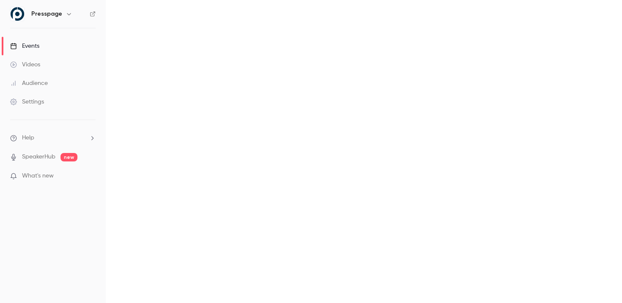  What do you see at coordinates (27, 102) in the screenshot?
I see `div: Settings` at bounding box center [27, 102].